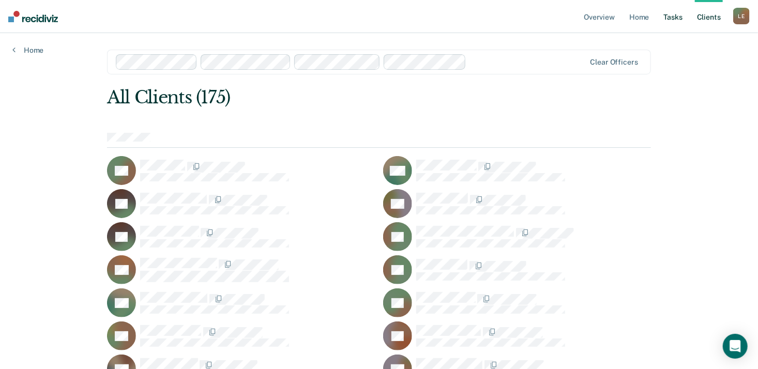 This screenshot has width=758, height=369. What do you see at coordinates (735, 346) in the screenshot?
I see `div: Open Intercom Messenger` at bounding box center [735, 346].